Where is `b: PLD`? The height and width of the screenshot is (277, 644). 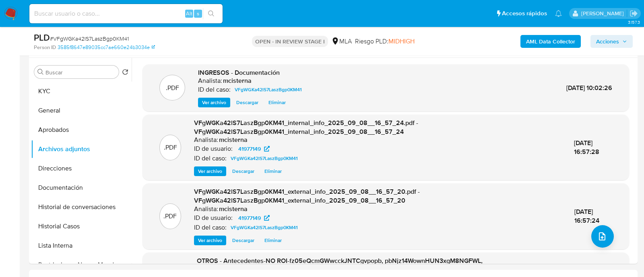
b: PLD is located at coordinates (42, 38).